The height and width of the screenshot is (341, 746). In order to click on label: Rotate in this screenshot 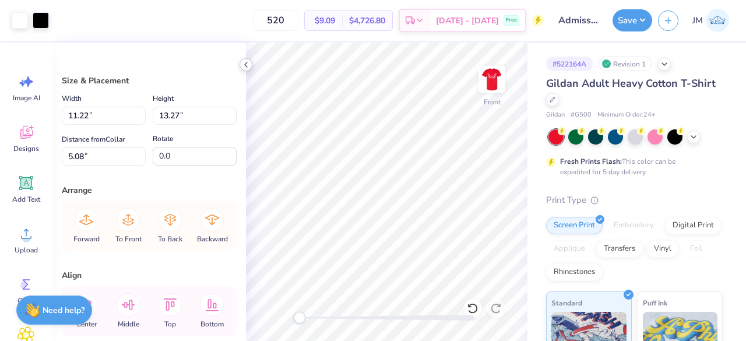, I will do `click(163, 139)`.